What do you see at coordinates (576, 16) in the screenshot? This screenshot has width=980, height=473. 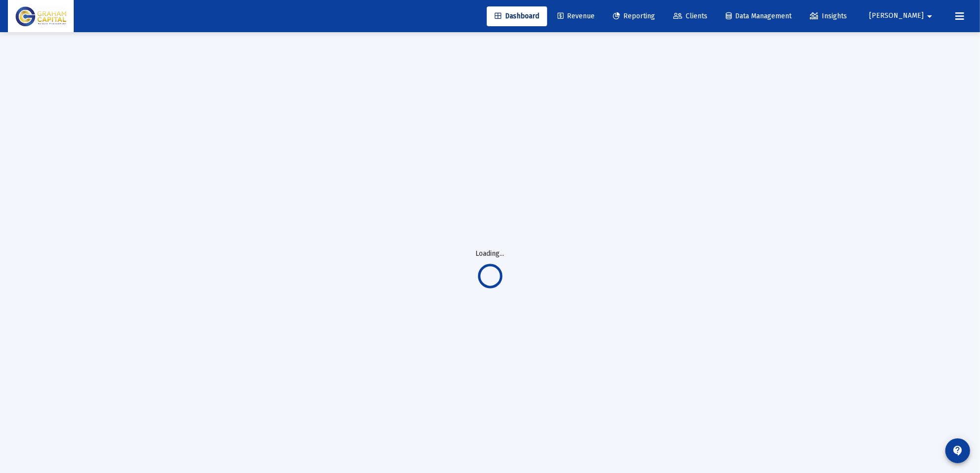 I see `a: Revenue` at bounding box center [576, 16].